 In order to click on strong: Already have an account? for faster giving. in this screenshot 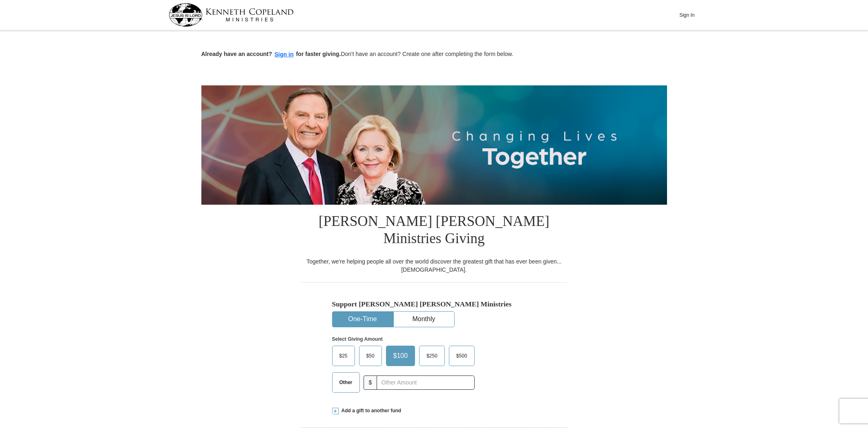, I will do `click(271, 54)`.